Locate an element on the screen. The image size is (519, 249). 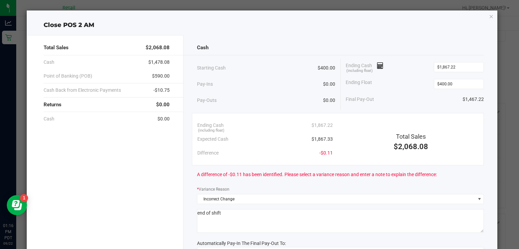
span: Starting Cash is located at coordinates (211, 68).